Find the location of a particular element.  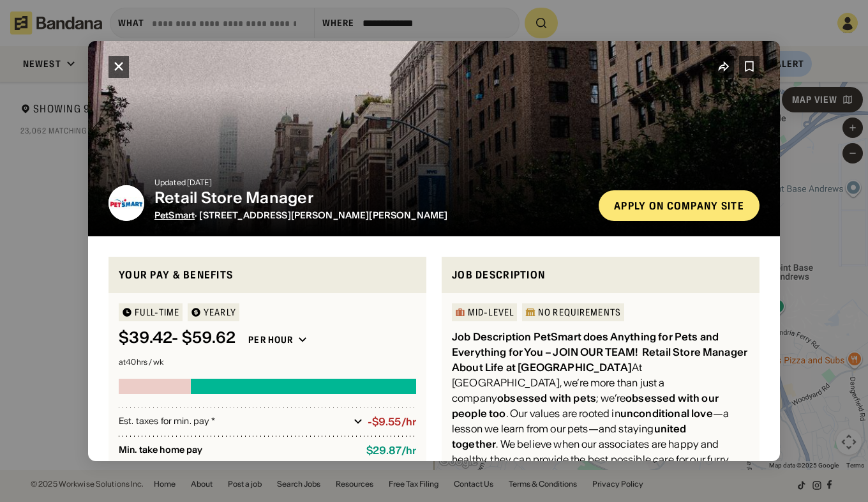

div: obsessed with pets is located at coordinates (546, 398).